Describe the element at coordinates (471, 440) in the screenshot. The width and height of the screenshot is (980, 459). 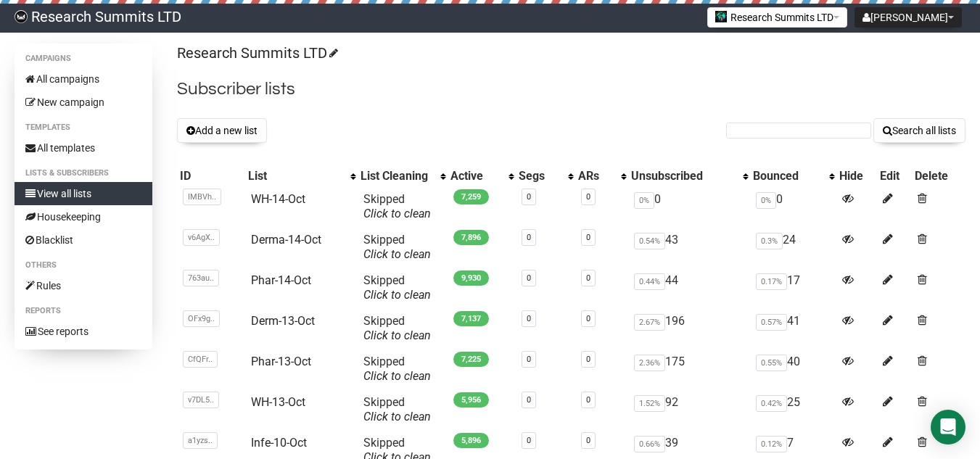
I see `span: 5,896` at that location.